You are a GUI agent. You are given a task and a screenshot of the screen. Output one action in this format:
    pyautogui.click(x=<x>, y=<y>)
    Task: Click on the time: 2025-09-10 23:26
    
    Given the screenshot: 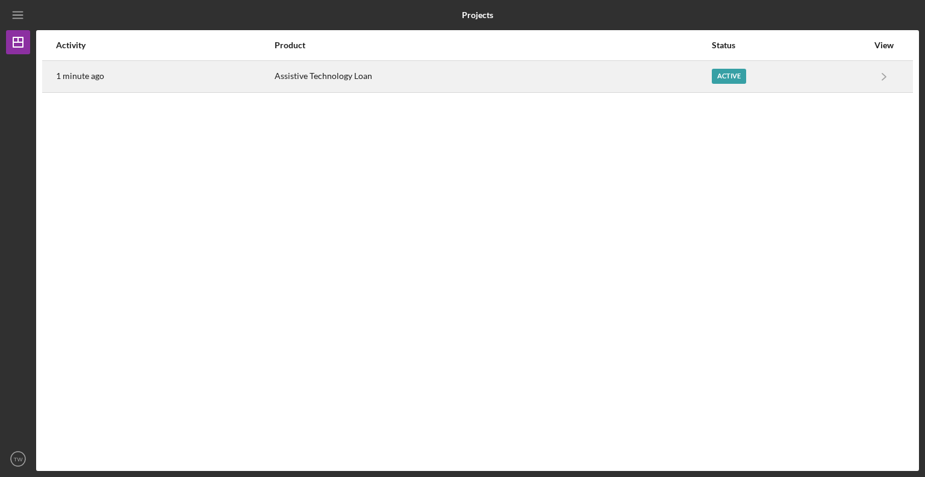 What is the action you would take?
    pyautogui.click(x=80, y=76)
    